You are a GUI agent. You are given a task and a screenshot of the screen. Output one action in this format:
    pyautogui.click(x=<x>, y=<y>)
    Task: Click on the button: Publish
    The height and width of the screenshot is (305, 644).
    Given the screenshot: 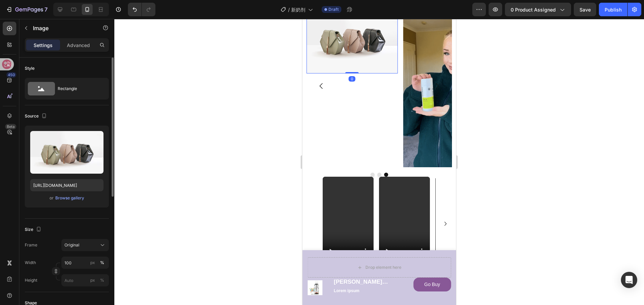 What is the action you would take?
    pyautogui.click(x=613, y=9)
    